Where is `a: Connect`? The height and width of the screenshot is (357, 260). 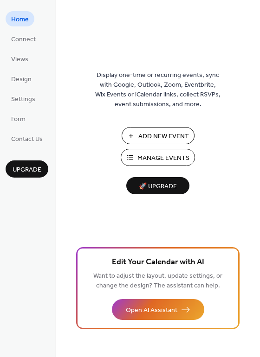
a: Connect is located at coordinates (23, 39).